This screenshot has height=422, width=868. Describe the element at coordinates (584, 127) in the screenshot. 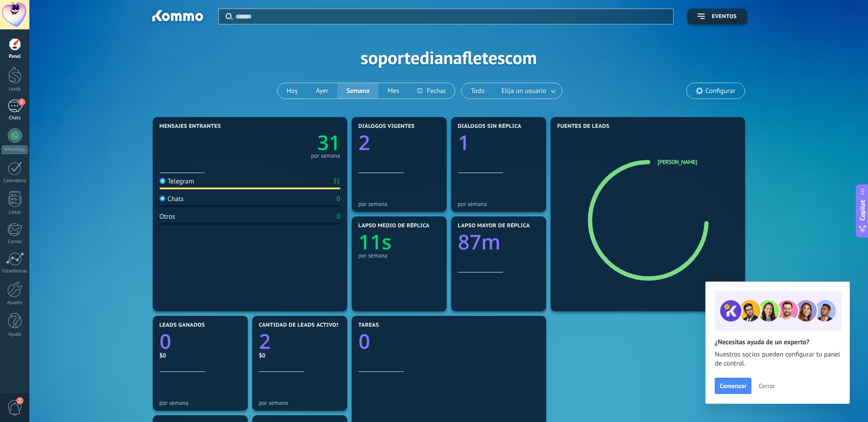

I see `span: Fuentes de leads` at that location.